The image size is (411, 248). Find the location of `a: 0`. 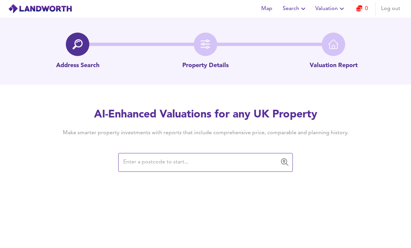

a: 0 is located at coordinates (362, 9).